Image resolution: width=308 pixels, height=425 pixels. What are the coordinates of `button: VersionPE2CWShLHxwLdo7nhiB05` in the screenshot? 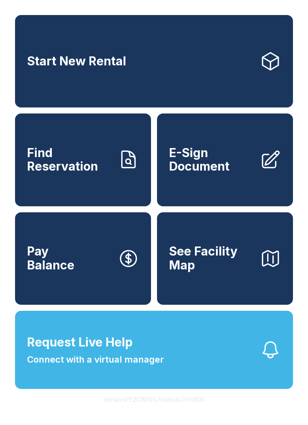 It's located at (154, 400).